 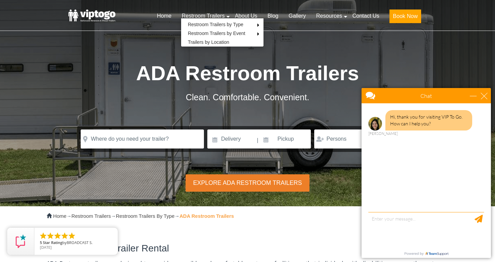 What do you see at coordinates (76, 243) in the screenshot?
I see `span: by` at bounding box center [76, 243].